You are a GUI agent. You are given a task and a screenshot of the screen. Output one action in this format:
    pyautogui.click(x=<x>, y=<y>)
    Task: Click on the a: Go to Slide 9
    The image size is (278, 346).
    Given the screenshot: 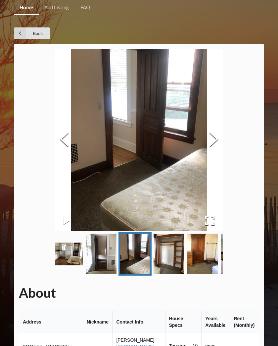 What is the action you would take?
    pyautogui.click(x=135, y=254)
    